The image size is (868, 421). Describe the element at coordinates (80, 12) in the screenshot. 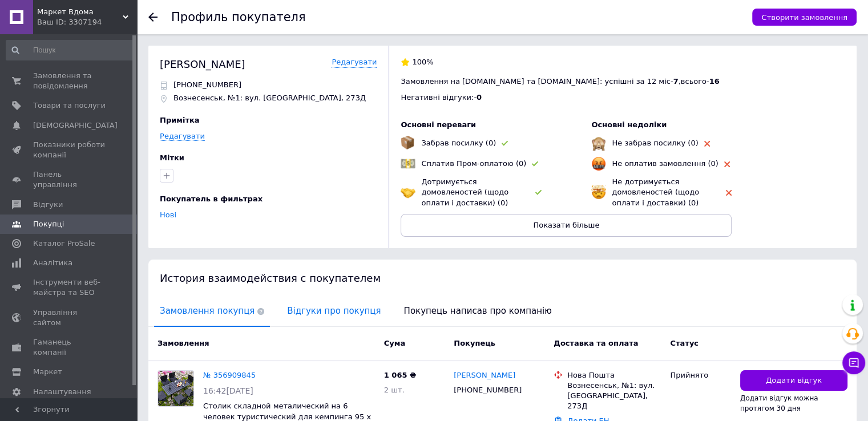

I see `span: Маркет Вдома` at that location.